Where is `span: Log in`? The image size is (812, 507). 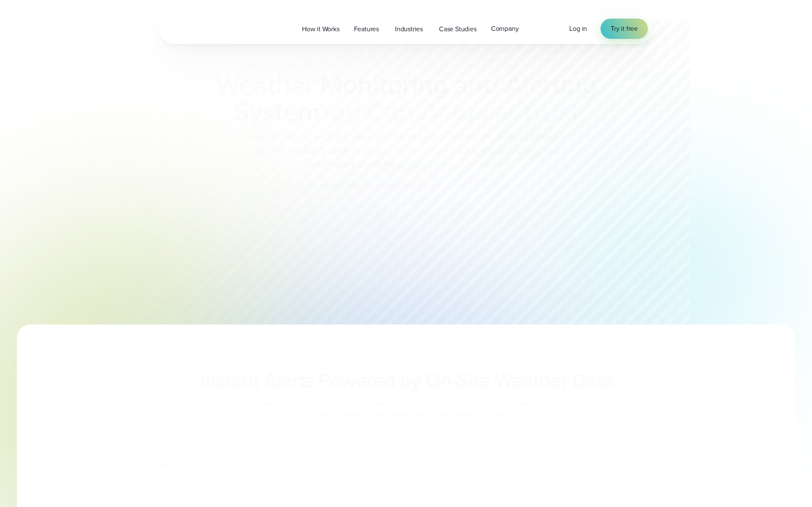 span: Log in is located at coordinates (578, 28).